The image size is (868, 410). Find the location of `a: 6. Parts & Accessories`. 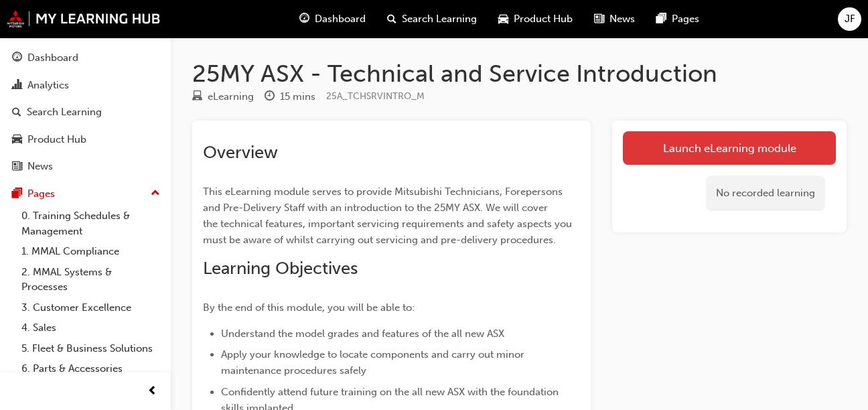

a: 6. Parts & Accessories is located at coordinates (90, 368).